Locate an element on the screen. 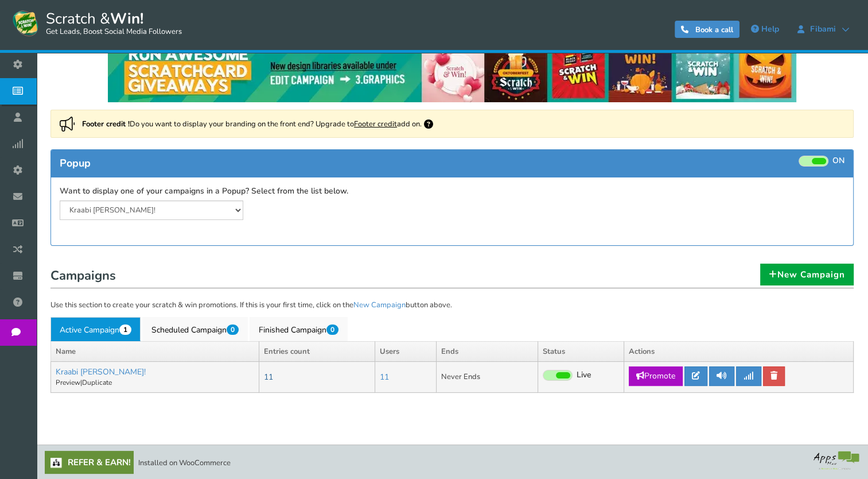 Image resolution: width=868 pixels, height=479 pixels. p: Use this section to create your scratch & win promotions. If this is your first time, click on th... is located at coordinates (452, 306).